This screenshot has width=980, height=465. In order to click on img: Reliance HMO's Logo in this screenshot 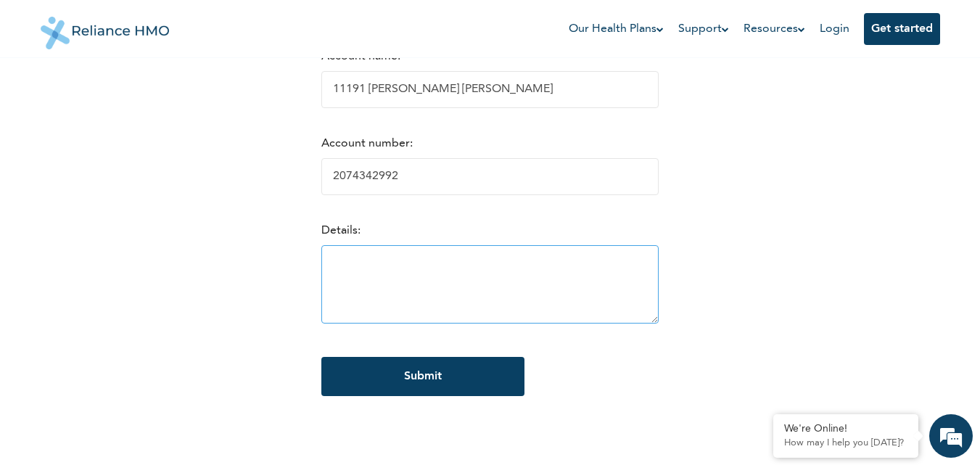, I will do `click(105, 27)`.